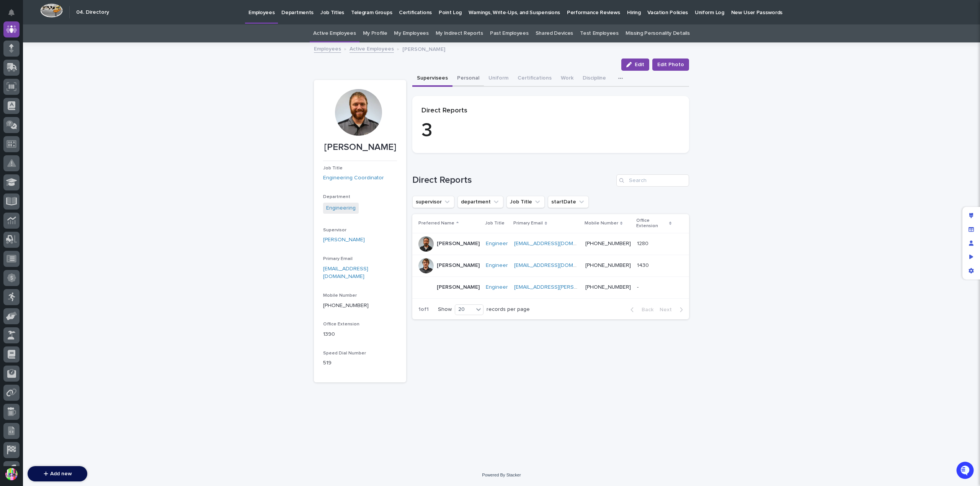  Describe the element at coordinates (424, 309) in the screenshot. I see `p: 1 of 1` at that location.